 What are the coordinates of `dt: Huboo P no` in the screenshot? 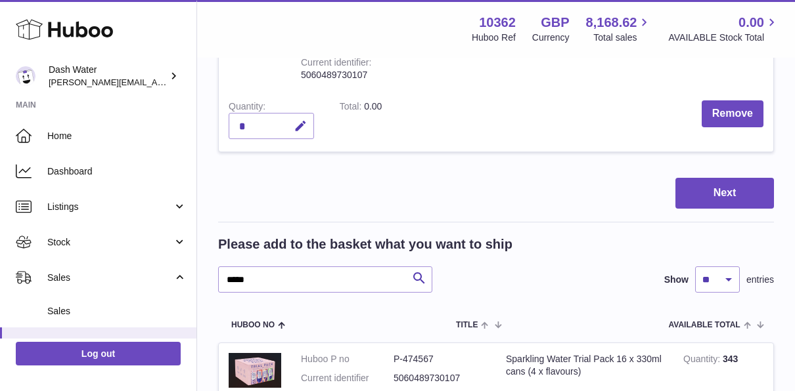 It's located at (347, 359).